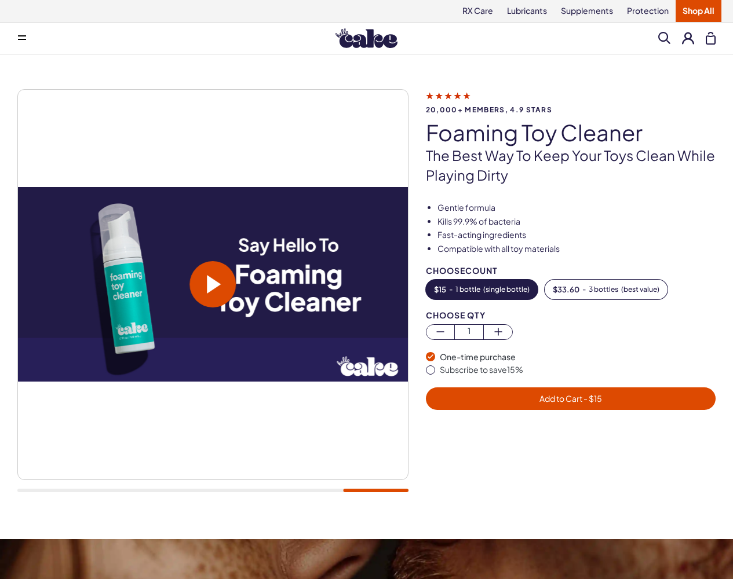 This screenshot has height=579, width=733. Describe the element at coordinates (578, 370) in the screenshot. I see `div: Subscribe to save 15 %` at that location.